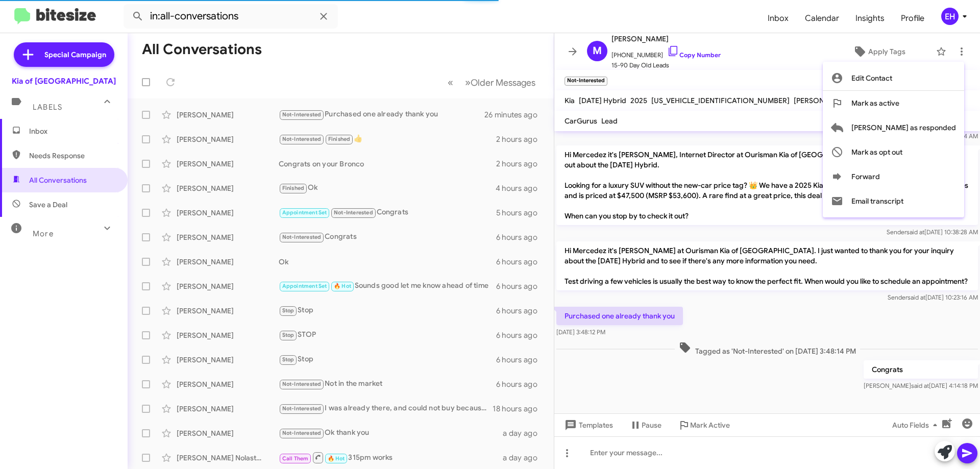  I want to click on span: Mark as active, so click(875, 103).